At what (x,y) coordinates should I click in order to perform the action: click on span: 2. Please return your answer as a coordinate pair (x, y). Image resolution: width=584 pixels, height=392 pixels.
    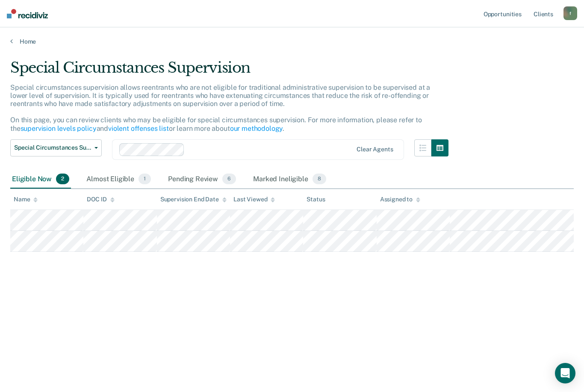
    Looking at the image, I should click on (62, 179).